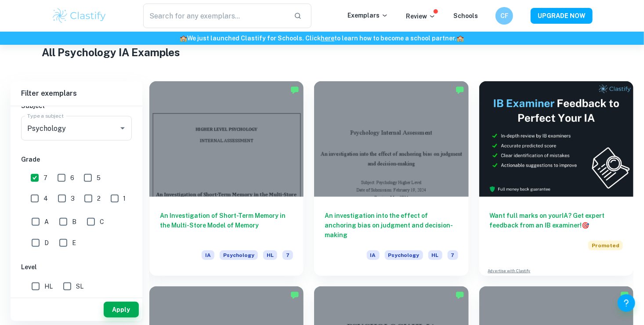 Image resolution: width=644 pixels, height=325 pixels. I want to click on a: An Investigation of Short-Term Memory in the Multi-Store Model of MemoryIAPsychologyHL7, so click(226, 178).